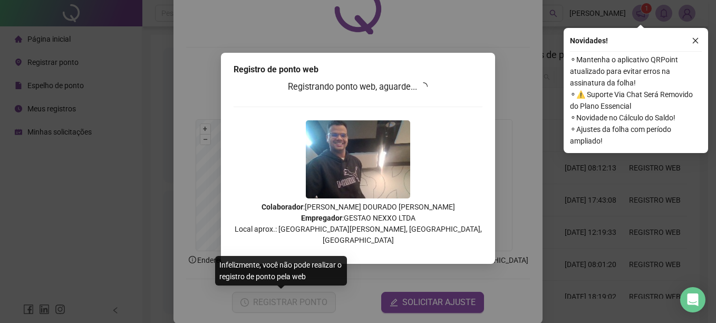 The width and height of the screenshot is (716, 323). What do you see at coordinates (322, 218) in the screenshot?
I see `strong: Empregador` at bounding box center [322, 218].